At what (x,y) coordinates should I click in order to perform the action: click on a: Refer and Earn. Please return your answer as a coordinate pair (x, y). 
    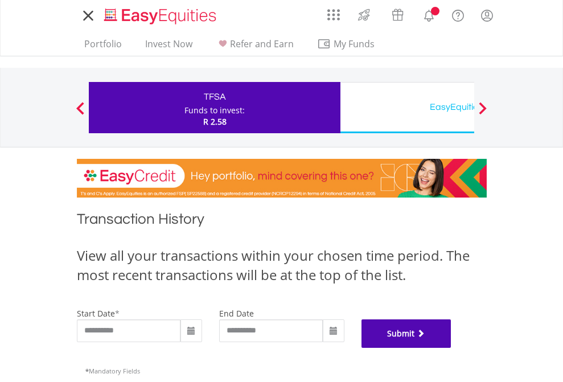
    Looking at the image, I should click on (255, 47).